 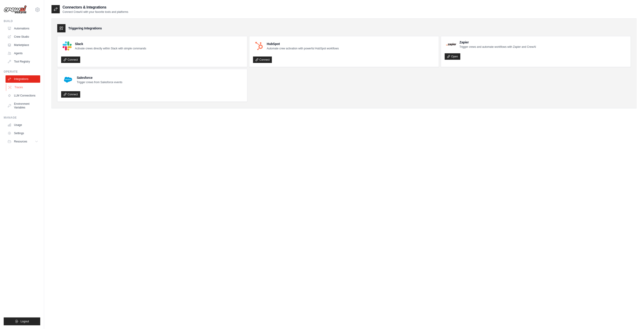 What do you see at coordinates (259, 46) in the screenshot?
I see `img: HubSpot Logo` at bounding box center [259, 46].